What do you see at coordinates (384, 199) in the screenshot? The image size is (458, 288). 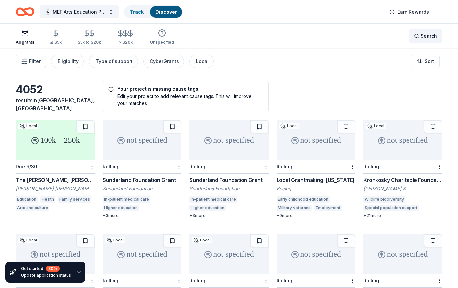 I see `div: Wildlife biodiversity` at bounding box center [384, 199].